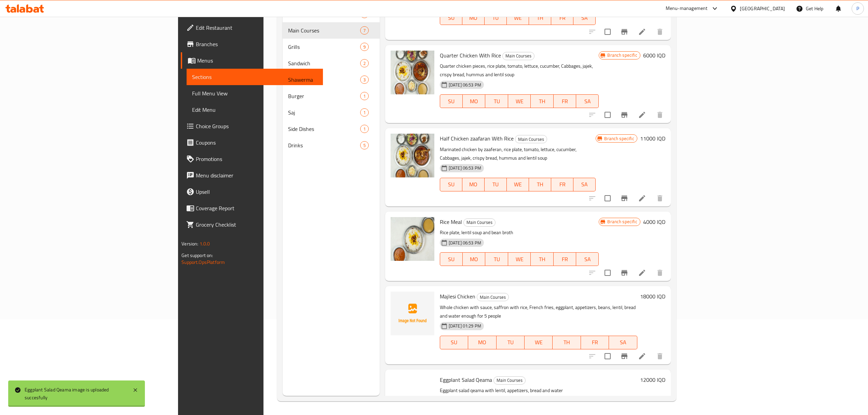 The width and height of the screenshot is (868, 415). What do you see at coordinates (257, 175) in the screenshot?
I see `span: Menu disclaimer` at bounding box center [257, 175].